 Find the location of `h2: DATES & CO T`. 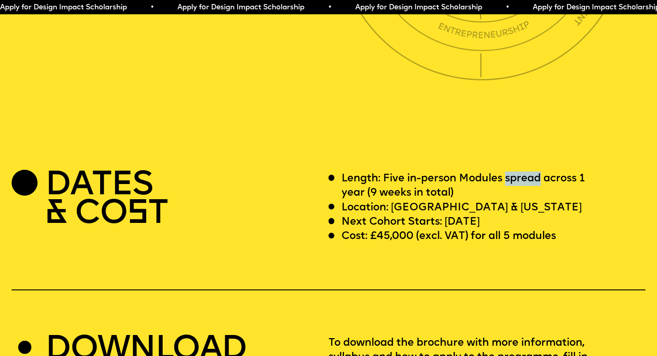

h2: DATES & CO T is located at coordinates (106, 200).